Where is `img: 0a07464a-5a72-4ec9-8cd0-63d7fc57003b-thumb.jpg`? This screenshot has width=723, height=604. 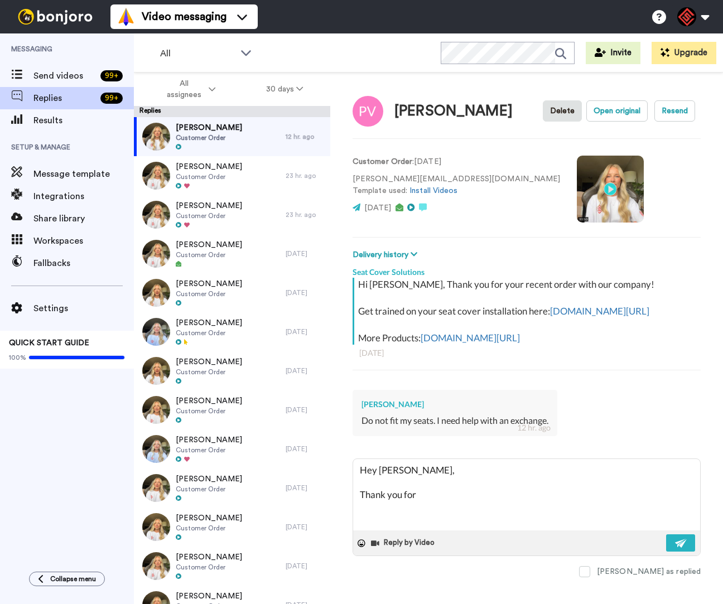 img: 0a07464a-5a72-4ec9-8cd0-63d7fc57003b-thumb.jpg is located at coordinates (156, 371).